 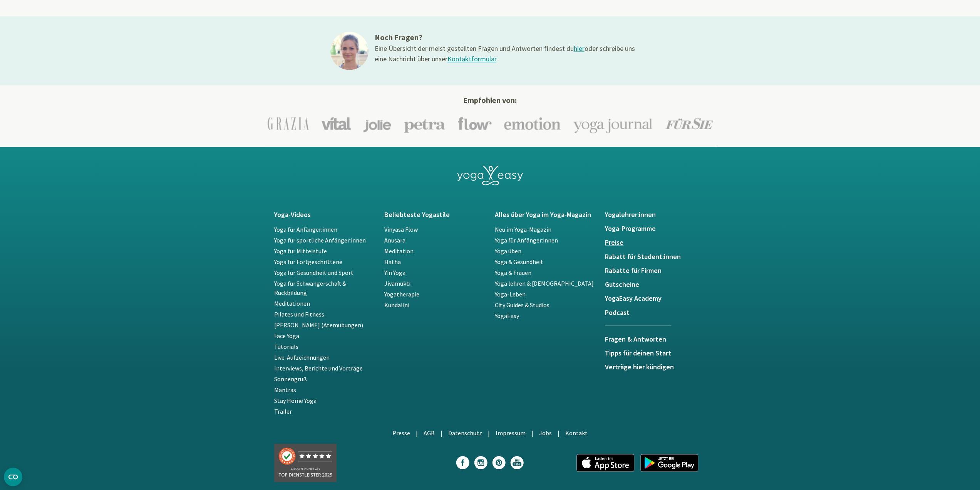 What do you see at coordinates (299, 314) in the screenshot?
I see `a: Pilates und Fitness` at bounding box center [299, 314].